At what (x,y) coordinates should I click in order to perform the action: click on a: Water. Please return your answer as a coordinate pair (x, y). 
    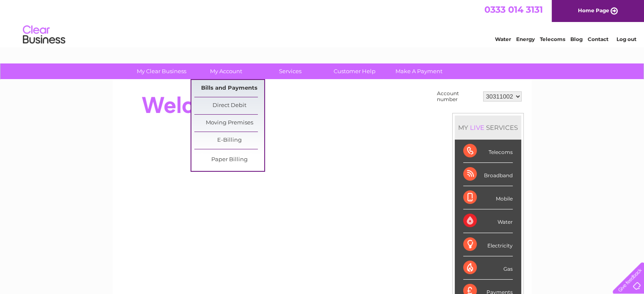
    Looking at the image, I should click on (503, 39).